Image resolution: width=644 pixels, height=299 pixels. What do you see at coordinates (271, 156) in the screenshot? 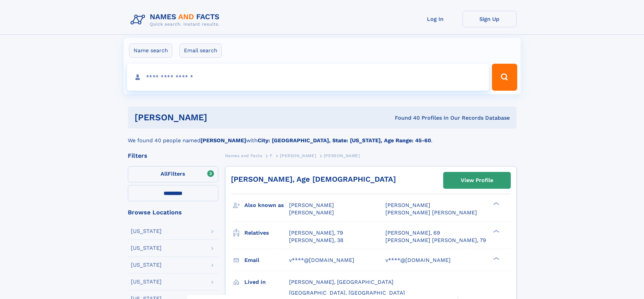
I see `span: F` at bounding box center [271, 156].